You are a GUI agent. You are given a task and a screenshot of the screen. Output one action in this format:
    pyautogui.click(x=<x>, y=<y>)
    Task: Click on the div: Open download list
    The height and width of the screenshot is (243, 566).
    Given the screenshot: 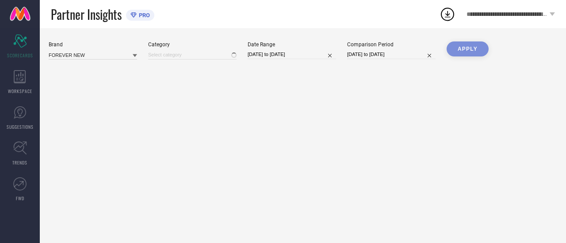 What is the action you would take?
    pyautogui.click(x=447, y=14)
    